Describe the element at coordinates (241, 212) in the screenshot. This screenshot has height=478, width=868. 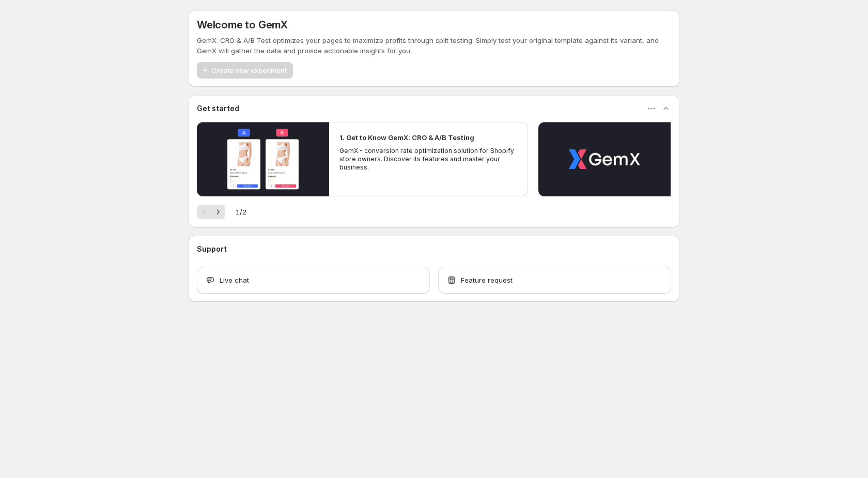
I see `span: 1 / 2` at that location.